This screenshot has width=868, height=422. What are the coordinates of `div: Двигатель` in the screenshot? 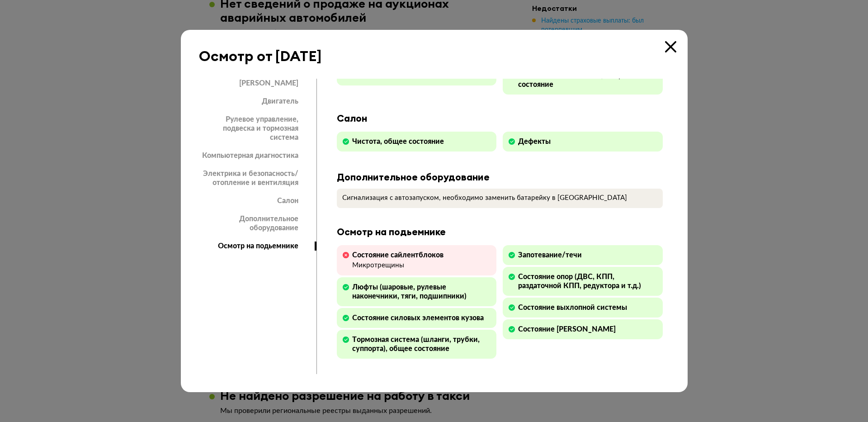 It's located at (257, 101).